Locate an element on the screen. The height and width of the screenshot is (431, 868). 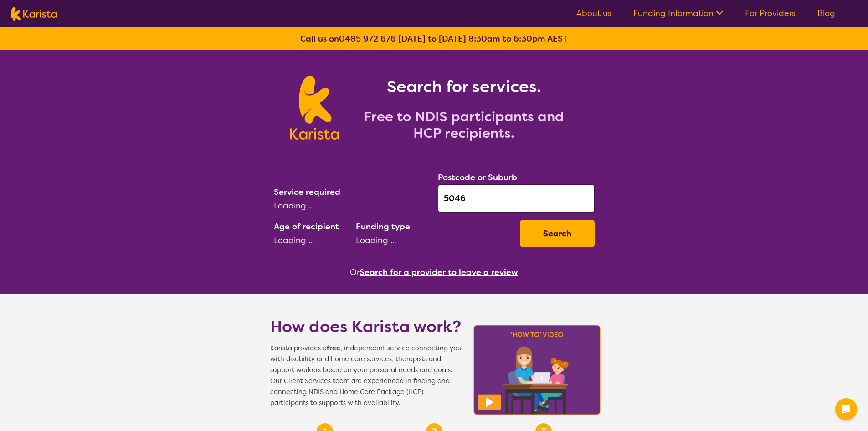
label: Funding type is located at coordinates (383, 227).